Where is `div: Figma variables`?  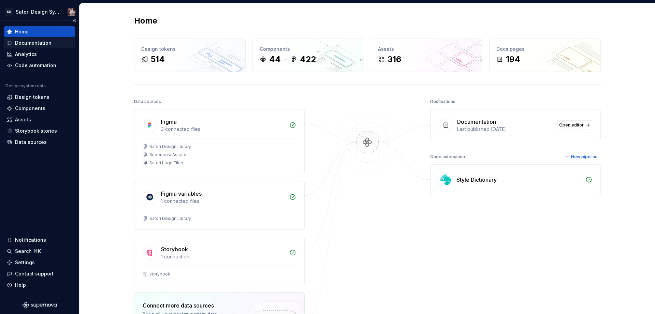
div: Figma variables is located at coordinates (181, 194).